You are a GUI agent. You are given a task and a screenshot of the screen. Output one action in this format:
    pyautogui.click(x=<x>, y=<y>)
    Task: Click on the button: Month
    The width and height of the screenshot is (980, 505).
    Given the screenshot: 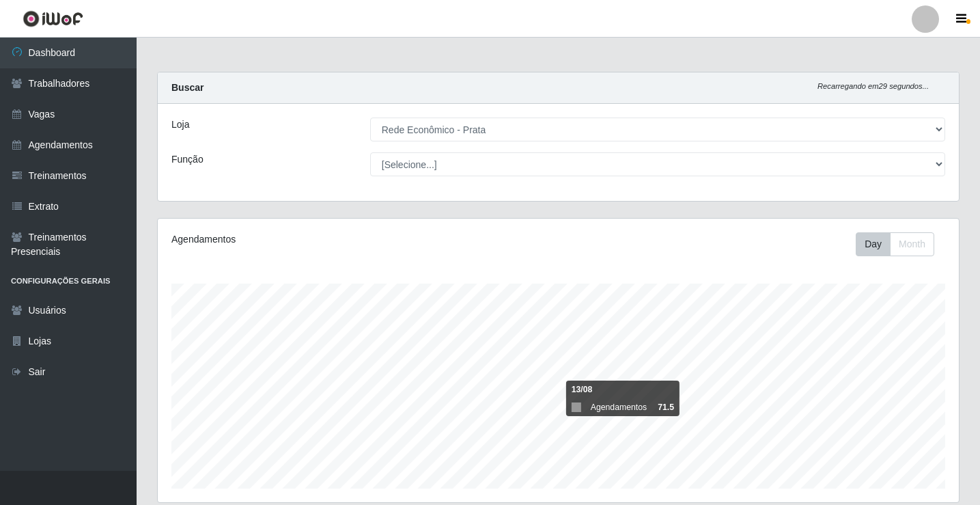 What is the action you would take?
    pyautogui.click(x=912, y=244)
    